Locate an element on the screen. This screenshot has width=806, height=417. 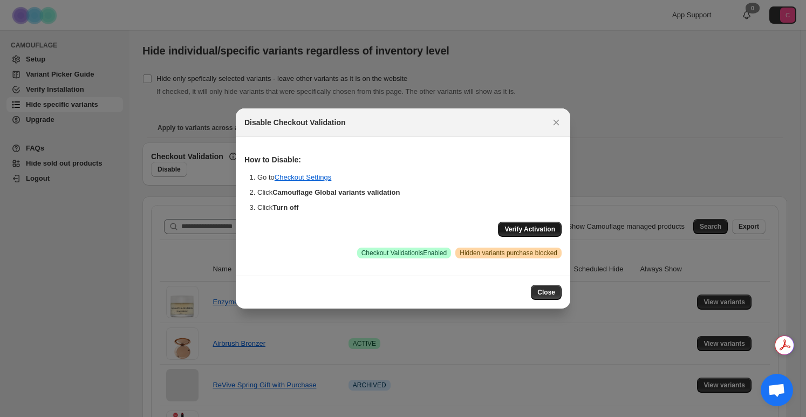
div: Open chat is located at coordinates (777, 390).